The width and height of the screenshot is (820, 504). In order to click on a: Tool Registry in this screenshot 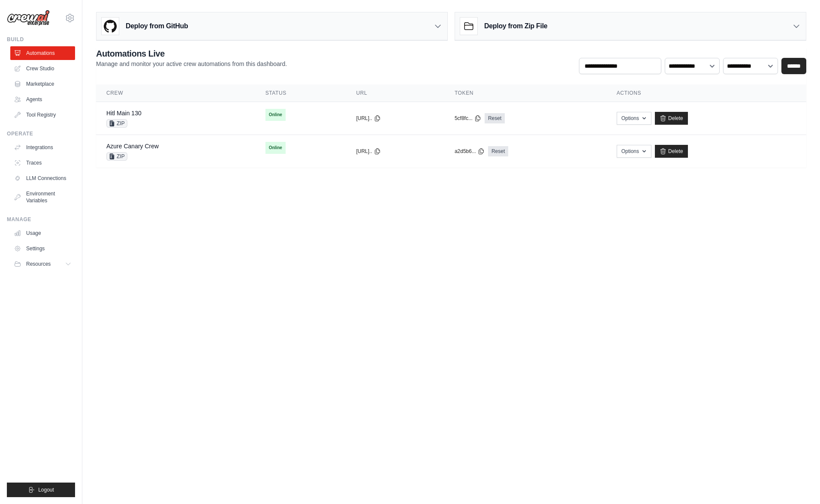, I will do `click(42, 115)`.